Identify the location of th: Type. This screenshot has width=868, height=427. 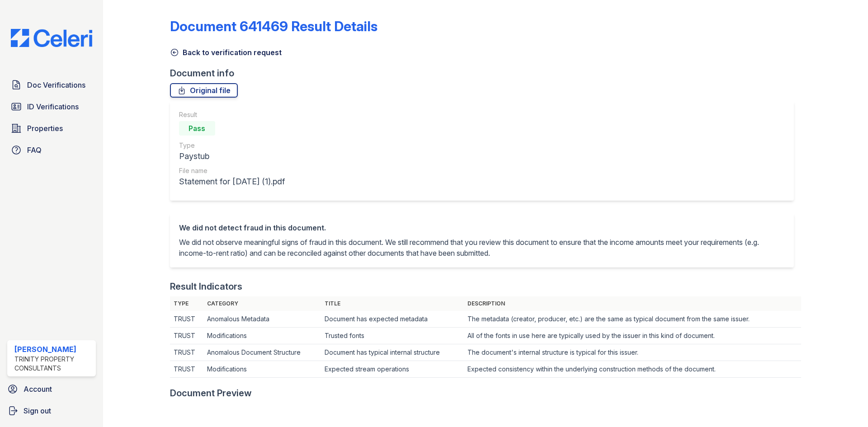
(187, 304).